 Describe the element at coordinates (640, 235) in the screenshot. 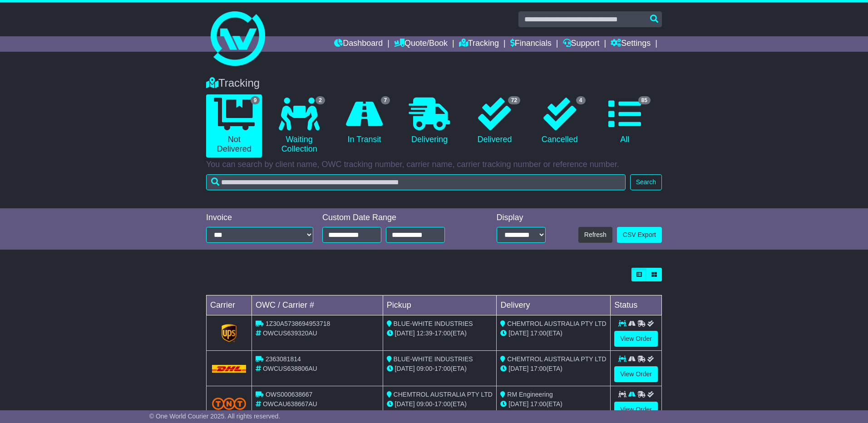

I see `a: CSV Export` at that location.